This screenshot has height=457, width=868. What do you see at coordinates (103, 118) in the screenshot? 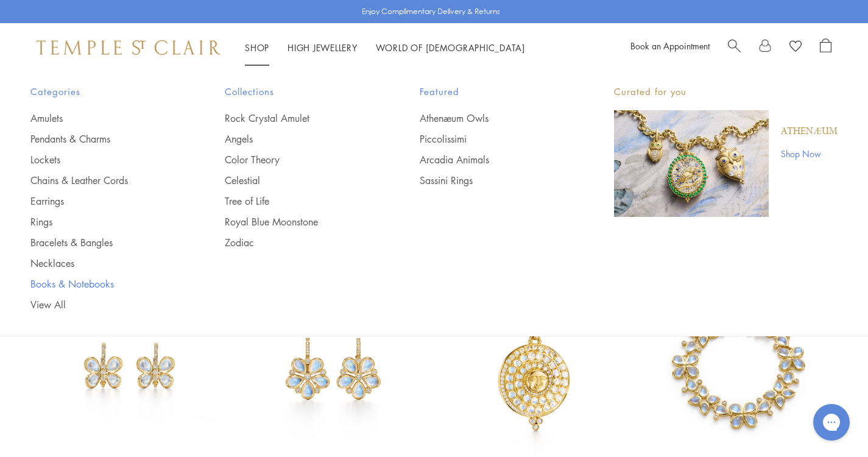
I see `a: Amulets` at bounding box center [103, 118].